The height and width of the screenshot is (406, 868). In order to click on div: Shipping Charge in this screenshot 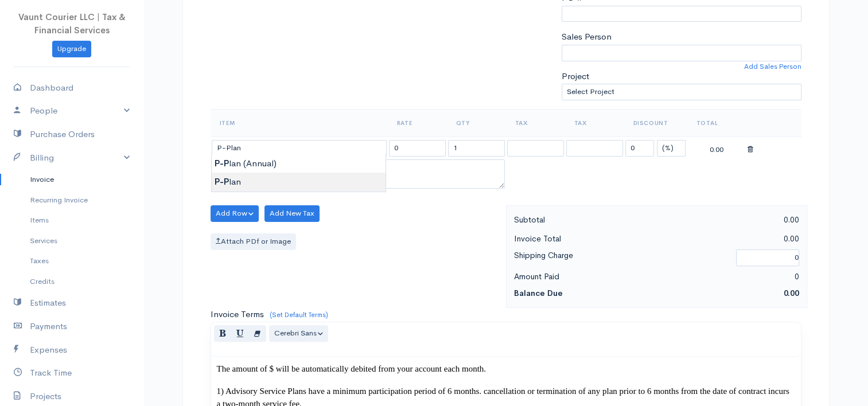, I will do `click(620, 258)`.